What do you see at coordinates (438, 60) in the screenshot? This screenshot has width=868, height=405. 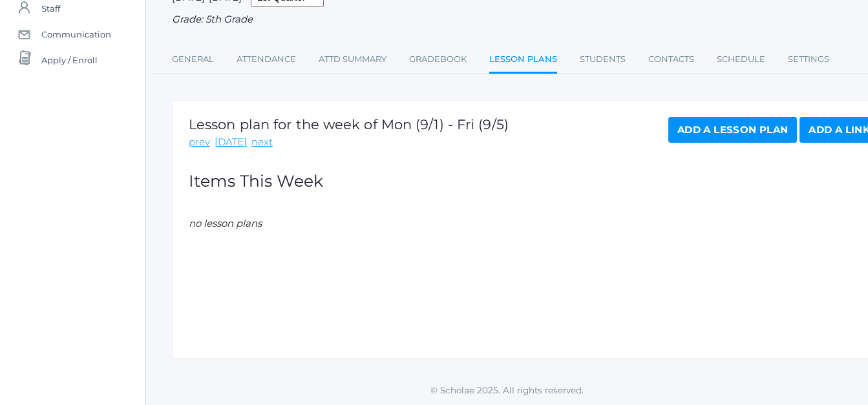 I see `a: Gradebook` at bounding box center [438, 60].